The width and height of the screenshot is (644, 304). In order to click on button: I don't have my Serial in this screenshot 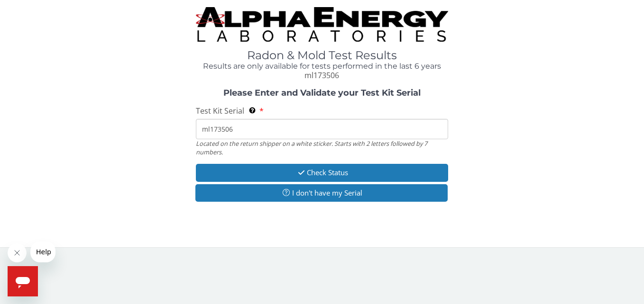, I will do `click(321, 193)`.